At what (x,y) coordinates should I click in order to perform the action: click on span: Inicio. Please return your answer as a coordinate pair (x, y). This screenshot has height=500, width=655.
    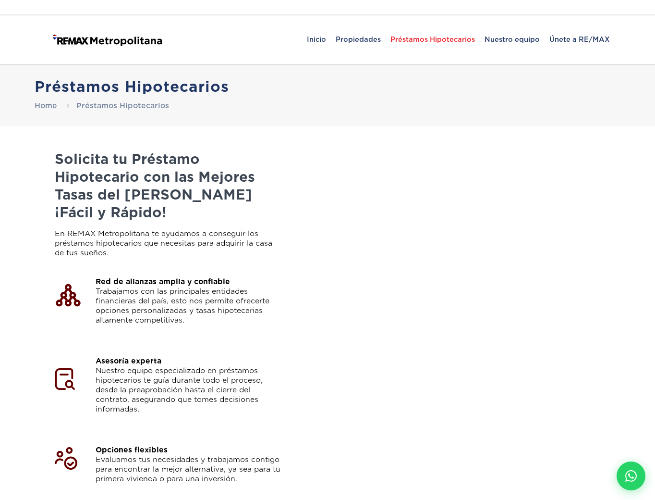
    Looking at the image, I should click on (317, 39).